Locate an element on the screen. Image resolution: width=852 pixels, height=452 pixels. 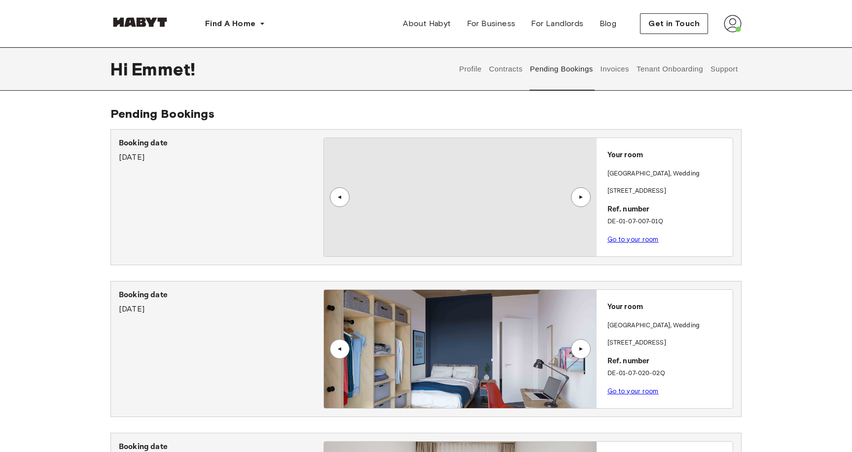
button: Invoices is located at coordinates (615, 69).